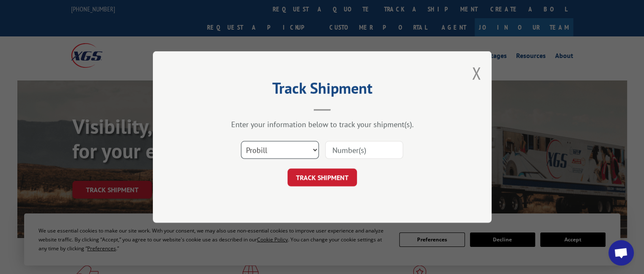 The width and height of the screenshot is (644, 274). What do you see at coordinates (621, 253) in the screenshot?
I see `a: Open chat` at bounding box center [621, 253].